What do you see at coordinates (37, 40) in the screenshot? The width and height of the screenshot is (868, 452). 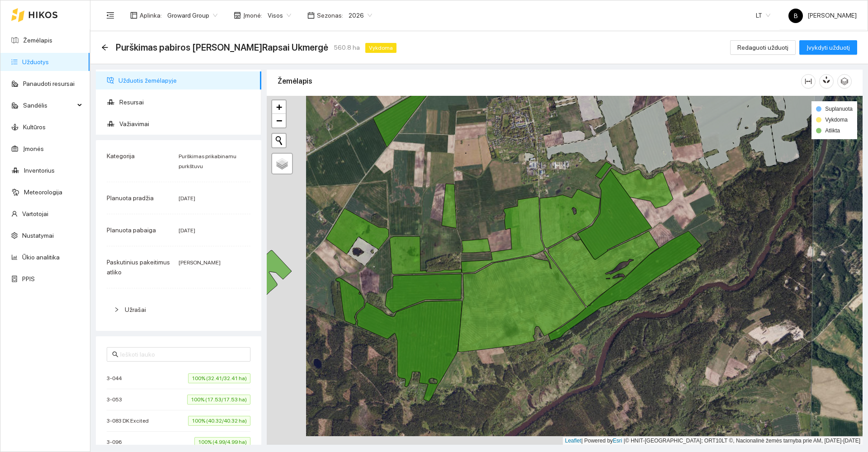 I see `a: Žemėlapis` at bounding box center [37, 40].